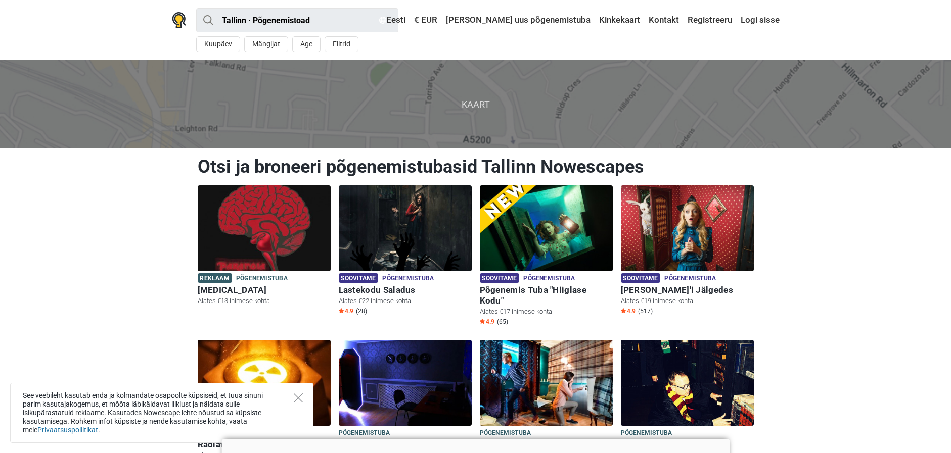 Image resolution: width=951 pixels, height=453 pixels. What do you see at coordinates (502, 322) in the screenshot?
I see `span: (65)` at bounding box center [502, 322].